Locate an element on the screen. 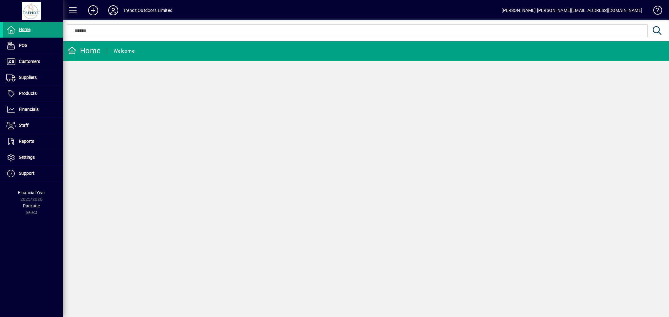 The image size is (669, 317). span: Reports is located at coordinates (26, 141).